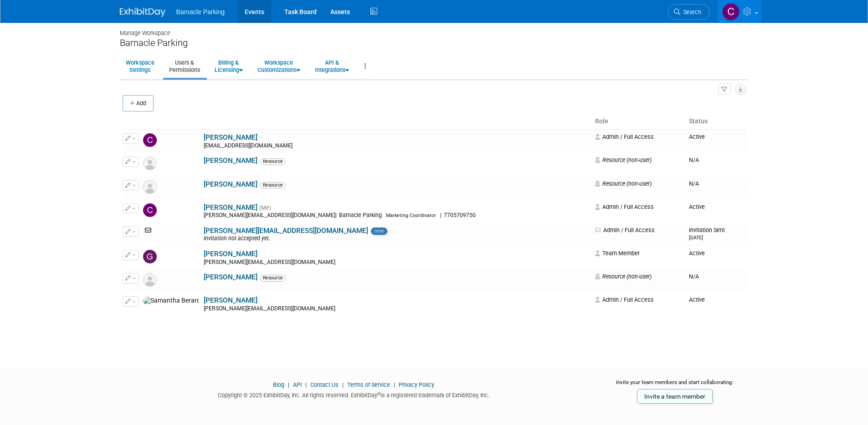  What do you see at coordinates (354, 394) in the screenshot?
I see `div: Copyright © 2025 ExhibitDay, Inc. All rights reserved. ExhibitDay is a registered trademark of Ex...` at bounding box center [354, 394].